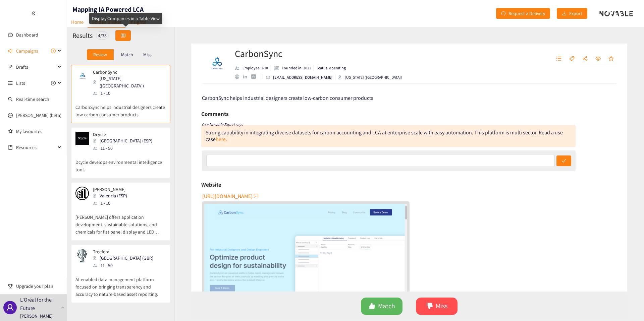  I want to click on div: Widget de chat, so click(587, 285).